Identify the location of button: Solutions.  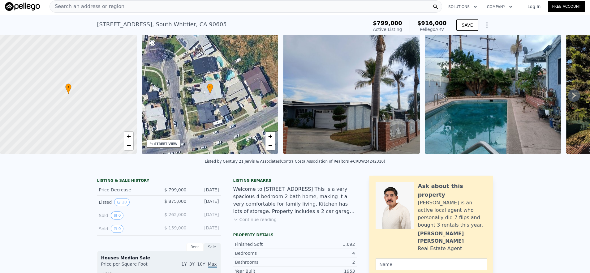
(462, 7).